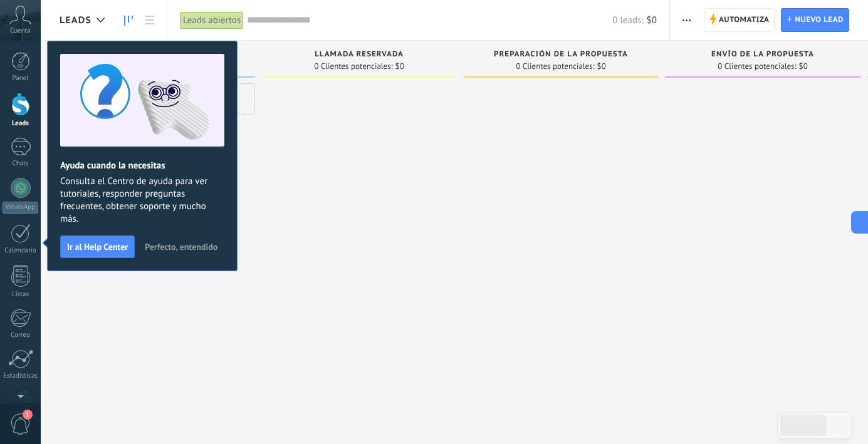 The width and height of the screenshot is (868, 444). What do you see at coordinates (686, 20) in the screenshot?
I see `button: Más` at bounding box center [686, 20].